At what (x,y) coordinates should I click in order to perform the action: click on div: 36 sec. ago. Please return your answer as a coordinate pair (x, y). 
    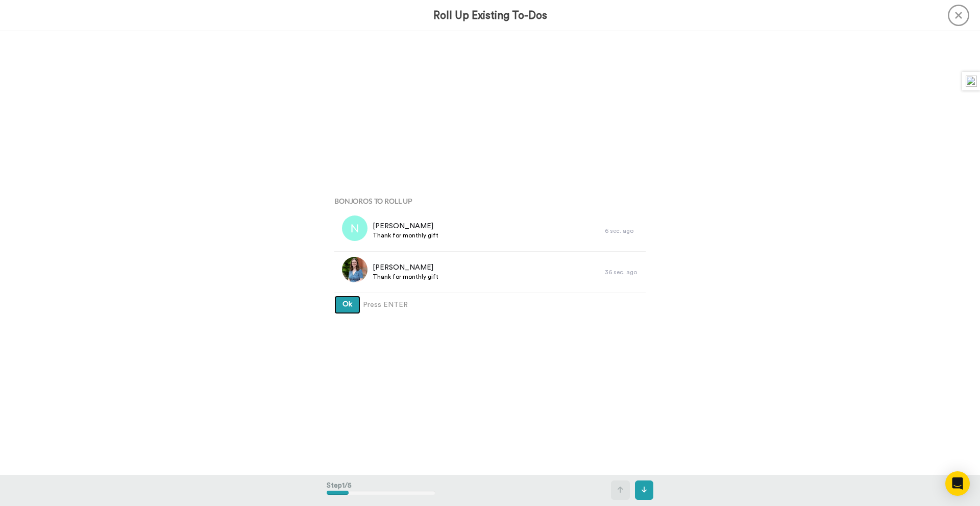
    Looking at the image, I should click on (623, 272).